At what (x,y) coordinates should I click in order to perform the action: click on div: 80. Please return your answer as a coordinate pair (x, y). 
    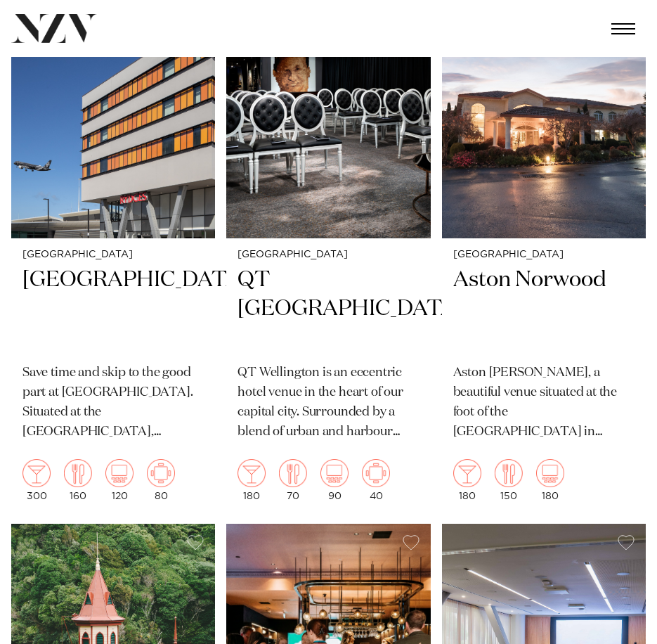
    Looking at the image, I should click on (161, 480).